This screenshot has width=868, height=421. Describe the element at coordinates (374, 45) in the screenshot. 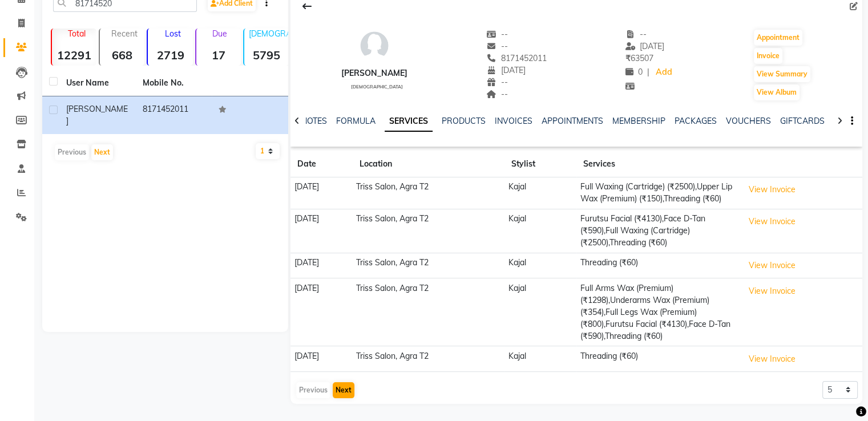

I see `img: avatar` at that location.